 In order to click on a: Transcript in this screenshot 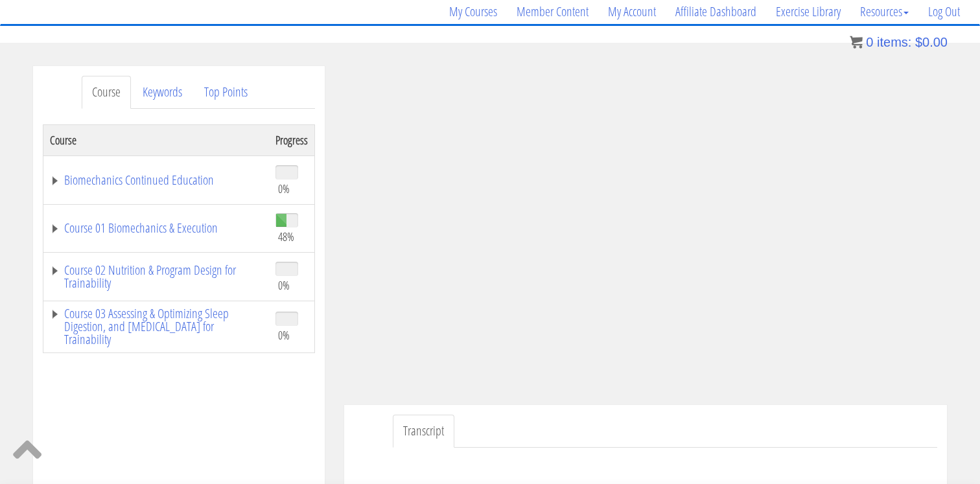, I will do `click(424, 431)`.